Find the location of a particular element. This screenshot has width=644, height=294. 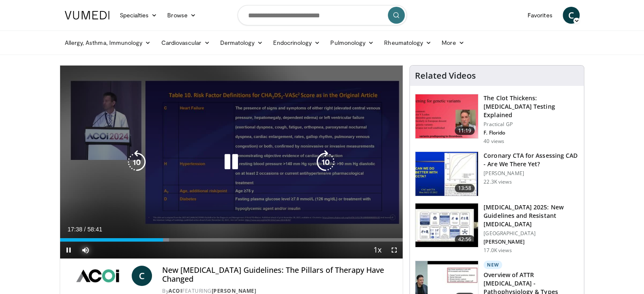

p: F. Florido is located at coordinates (531, 133).